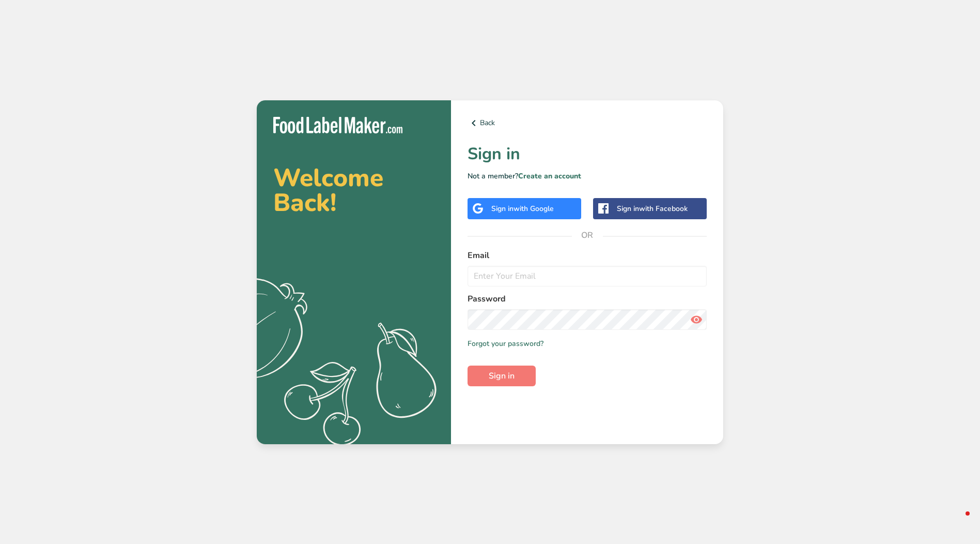 The height and width of the screenshot is (544, 980). What do you see at coordinates (587, 235) in the screenshot?
I see `span: OR` at bounding box center [587, 235].